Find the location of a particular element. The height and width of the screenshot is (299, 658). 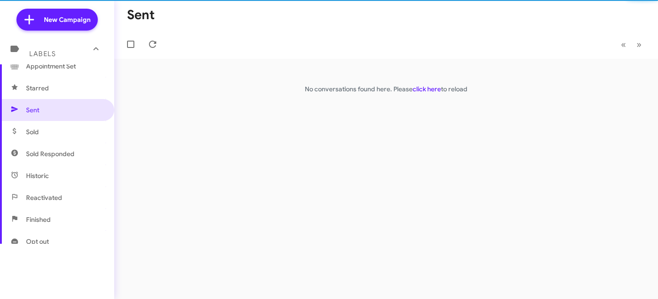

nav: Page navigation example is located at coordinates (631, 44).